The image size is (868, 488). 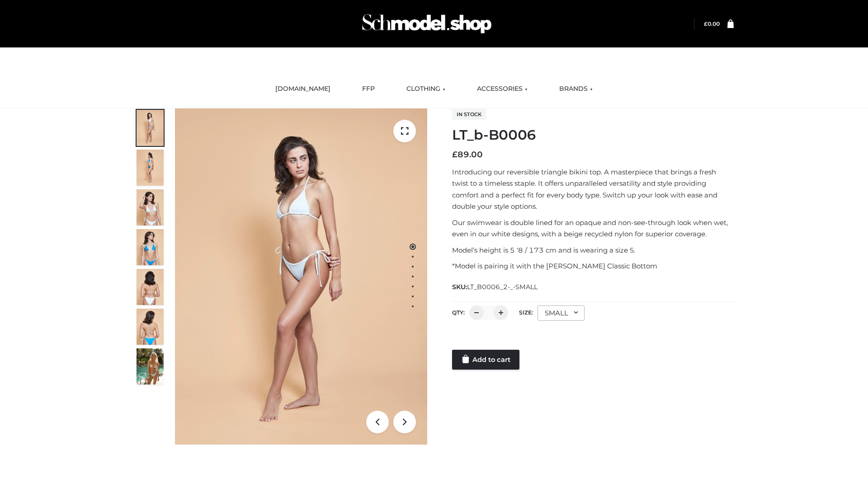 I want to click on p: Introducing our reversible triangle bikini top. A masterpiece that brings a fresh twist to a time..., so click(x=592, y=189).